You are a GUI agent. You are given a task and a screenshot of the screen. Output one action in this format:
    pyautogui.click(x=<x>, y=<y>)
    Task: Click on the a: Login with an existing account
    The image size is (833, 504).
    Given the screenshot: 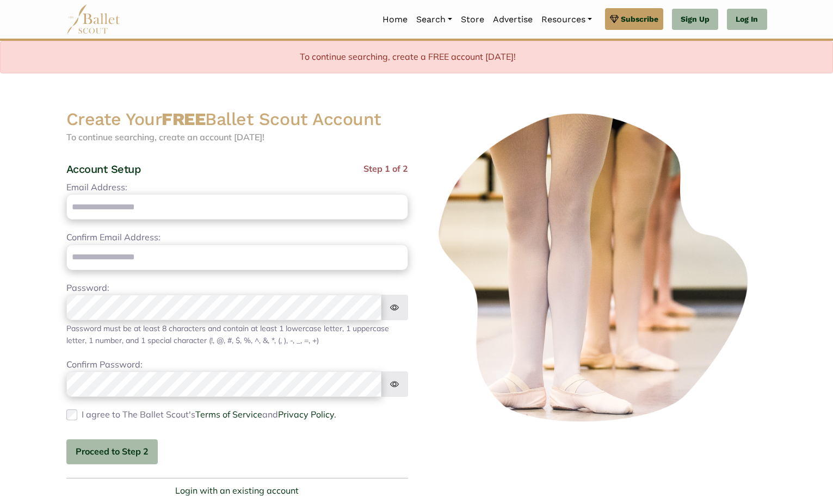 What is the action you would take?
    pyautogui.click(x=237, y=491)
    